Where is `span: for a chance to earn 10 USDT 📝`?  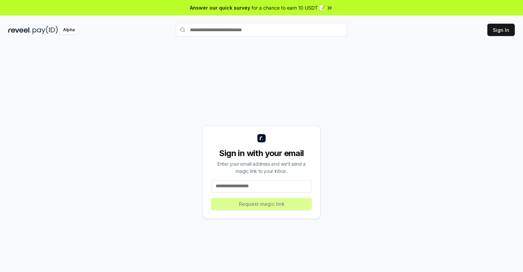 span: for a chance to earn 10 USDT 📝 is located at coordinates (288, 8).